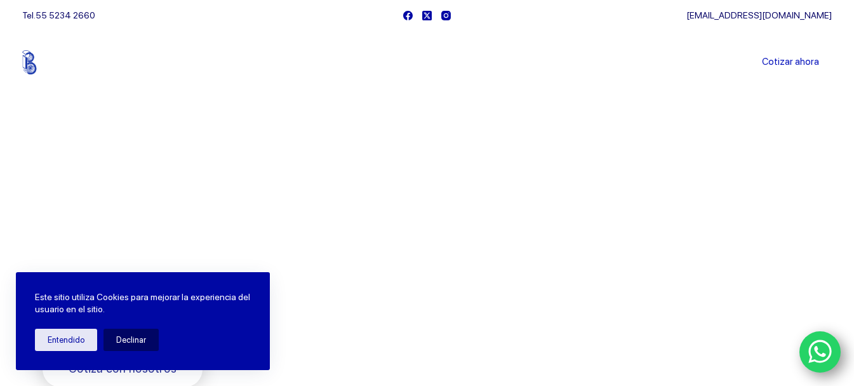 The image size is (854, 386). What do you see at coordinates (427, 62) in the screenshot?
I see `nav: Menu Principal` at bounding box center [427, 62].